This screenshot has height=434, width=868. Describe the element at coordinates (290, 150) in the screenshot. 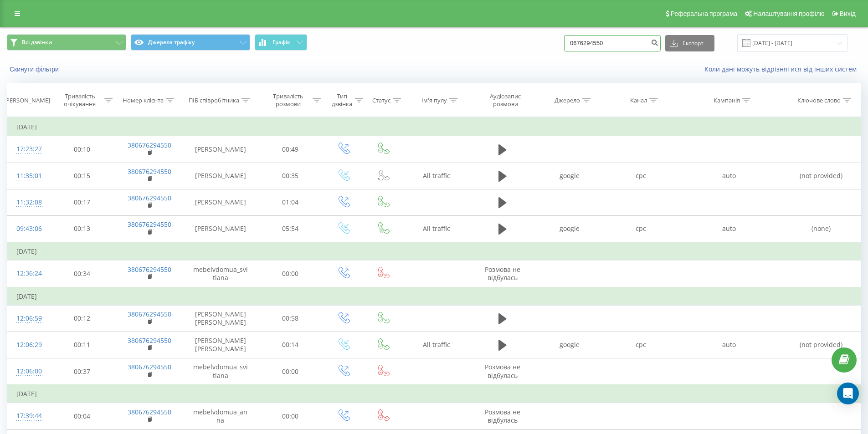

I see `td: 00:49` at that location.